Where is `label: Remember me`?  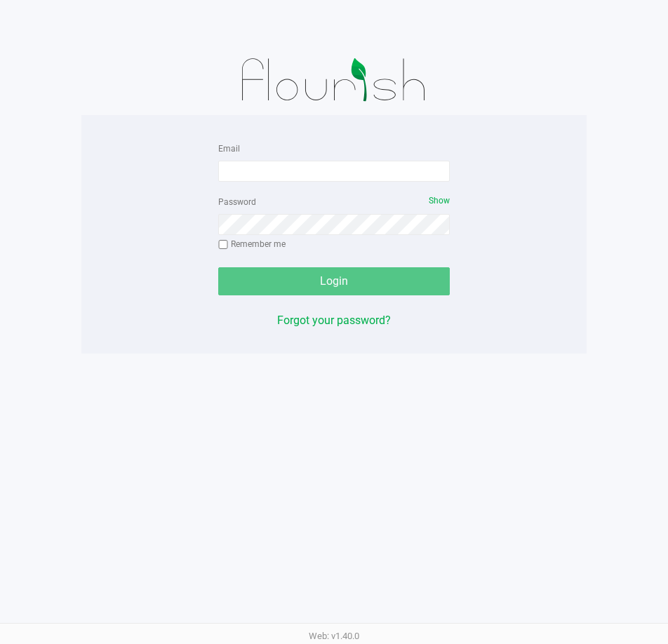
label: Remember me is located at coordinates (251, 244).